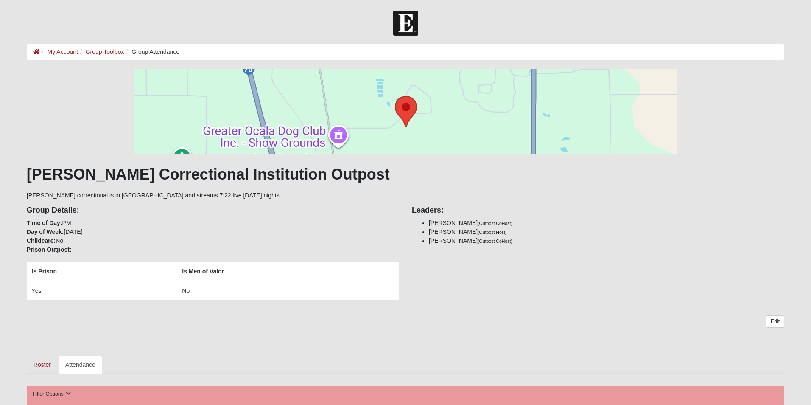  Describe the element at coordinates (213, 210) in the screenshot. I see `h4: Group Details:` at that location.